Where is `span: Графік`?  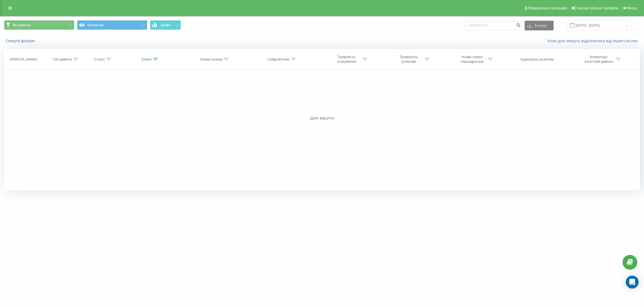
span: Графік is located at coordinates (165, 25).